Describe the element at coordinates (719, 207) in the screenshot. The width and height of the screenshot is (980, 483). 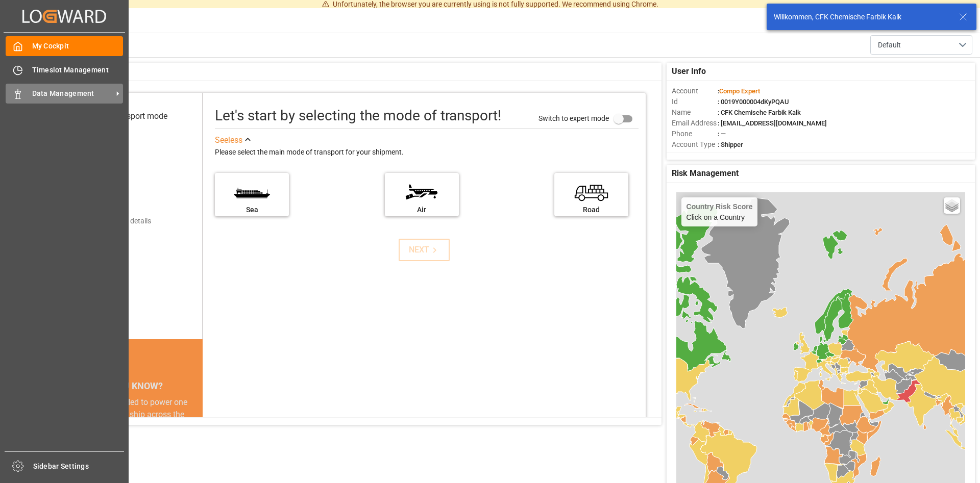
I see `h4: Country Risk Score` at that location.